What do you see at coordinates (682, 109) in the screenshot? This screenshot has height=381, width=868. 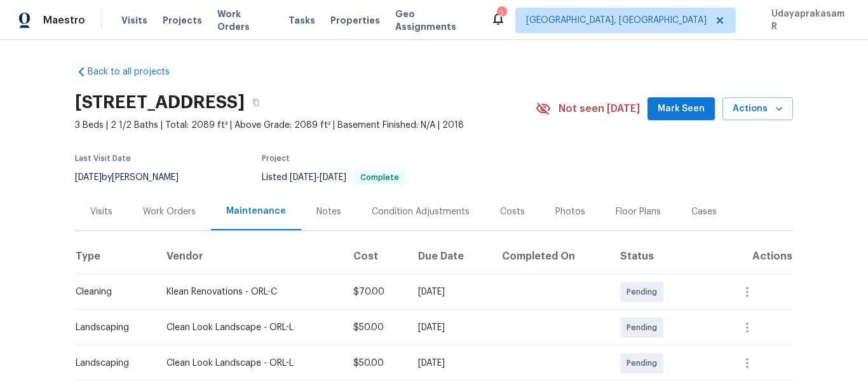 I see `span: Mark Seen` at bounding box center [682, 109].